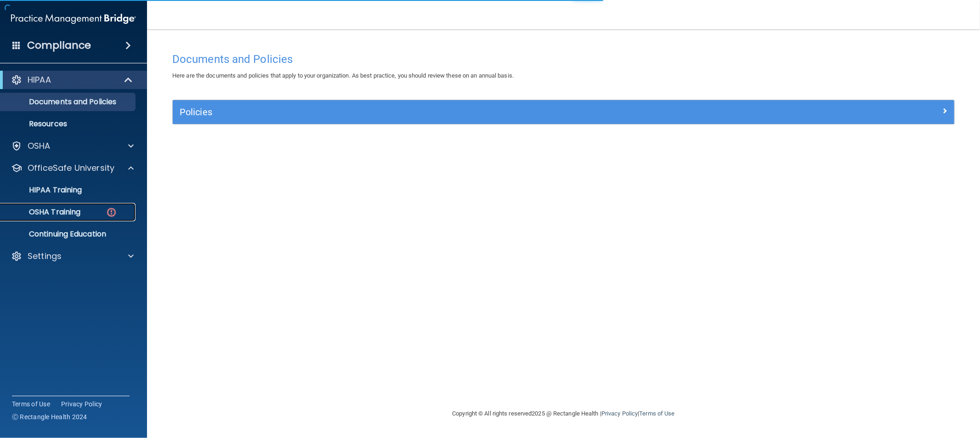 The height and width of the screenshot is (438, 980). Describe the element at coordinates (466, 112) in the screenshot. I see `h5: Policies` at that location.